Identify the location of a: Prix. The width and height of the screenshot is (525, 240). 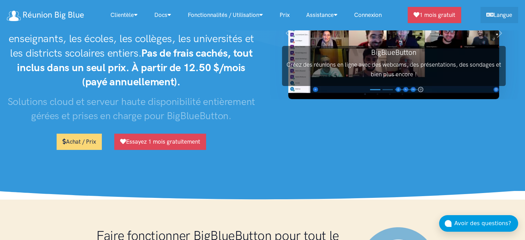
(285, 15).